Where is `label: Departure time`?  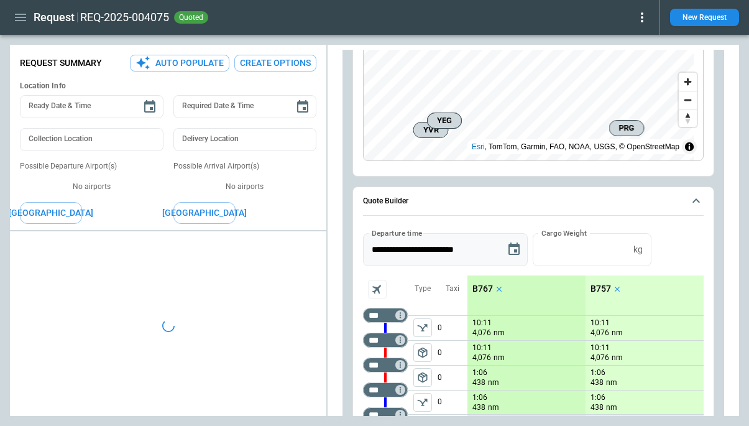
label: Departure time is located at coordinates (397, 233).